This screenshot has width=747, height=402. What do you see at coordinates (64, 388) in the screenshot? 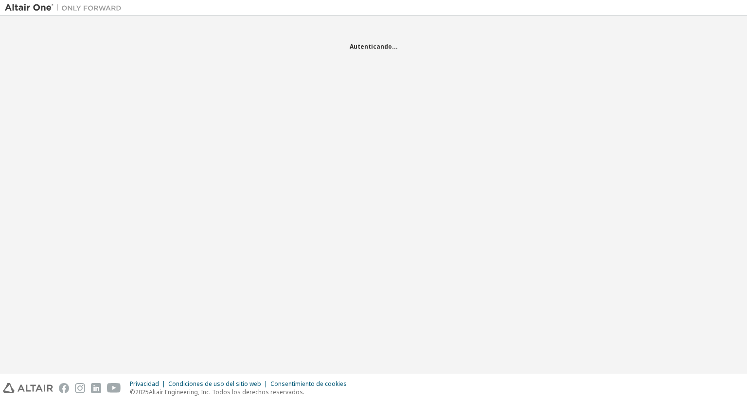
I see `img: facebook.svg` at bounding box center [64, 388].